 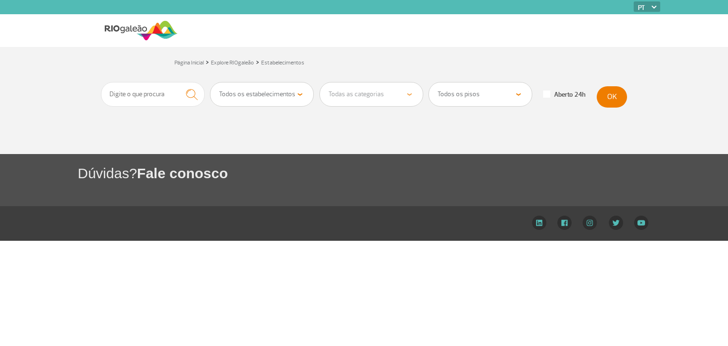 What do you see at coordinates (590, 223) in the screenshot?
I see `img: Instagram` at bounding box center [590, 223].